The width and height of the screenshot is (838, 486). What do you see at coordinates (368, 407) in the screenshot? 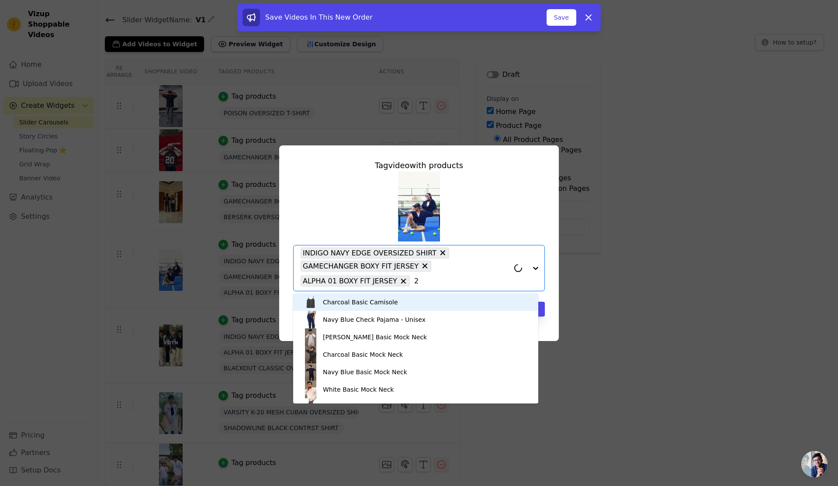
I see `div: Brown Check Pajama - Unisex` at bounding box center [368, 407].